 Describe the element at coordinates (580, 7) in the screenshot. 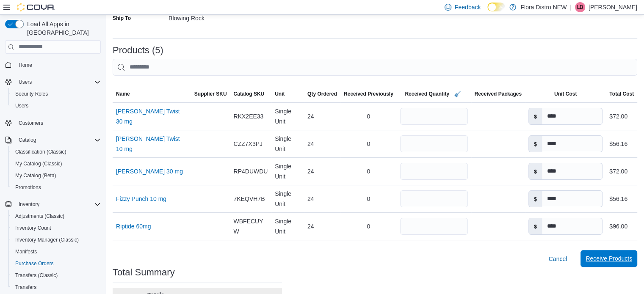

I see `div: Lisa Barnes` at that location.